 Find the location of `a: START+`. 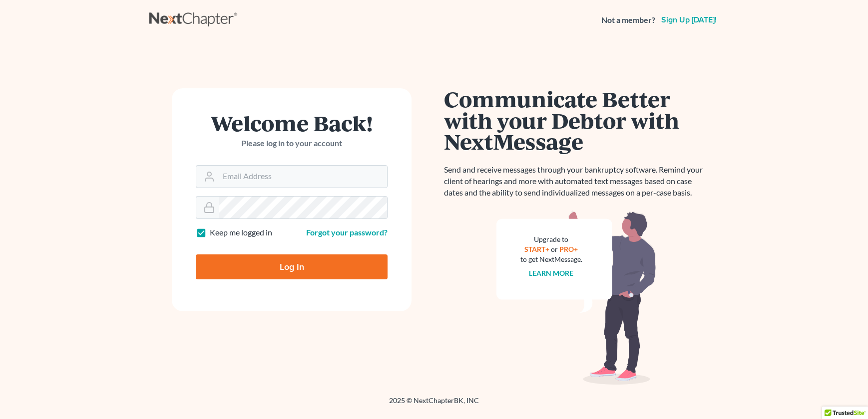

a: START+ is located at coordinates (537, 249).